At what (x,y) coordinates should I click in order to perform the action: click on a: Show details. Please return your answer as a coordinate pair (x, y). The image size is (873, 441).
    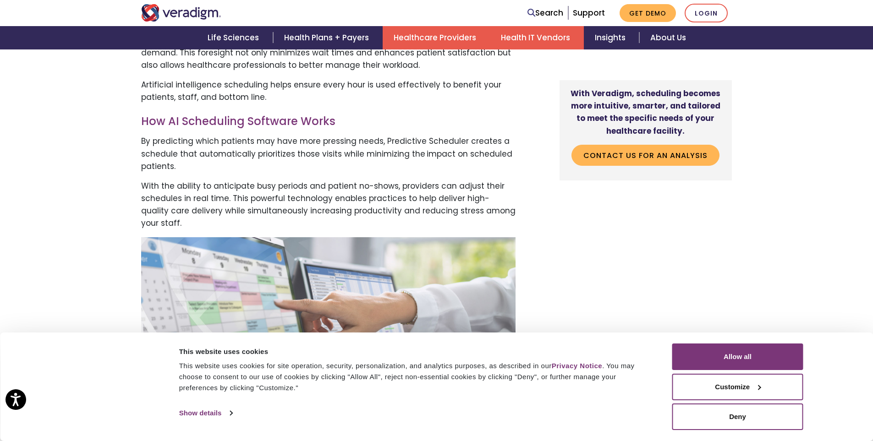
    Looking at the image, I should click on (206, 413).